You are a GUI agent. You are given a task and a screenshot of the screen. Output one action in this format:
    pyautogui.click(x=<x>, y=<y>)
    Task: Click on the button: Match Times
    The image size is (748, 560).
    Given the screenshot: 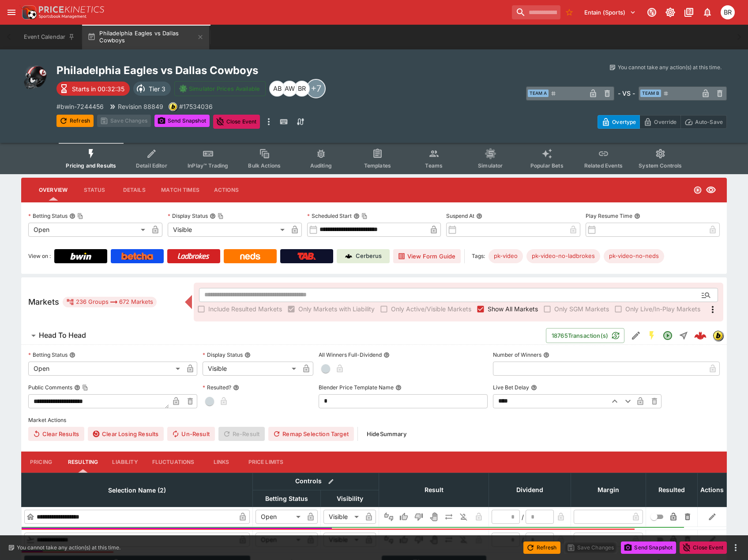 What is the action you would take?
    pyautogui.click(x=180, y=190)
    